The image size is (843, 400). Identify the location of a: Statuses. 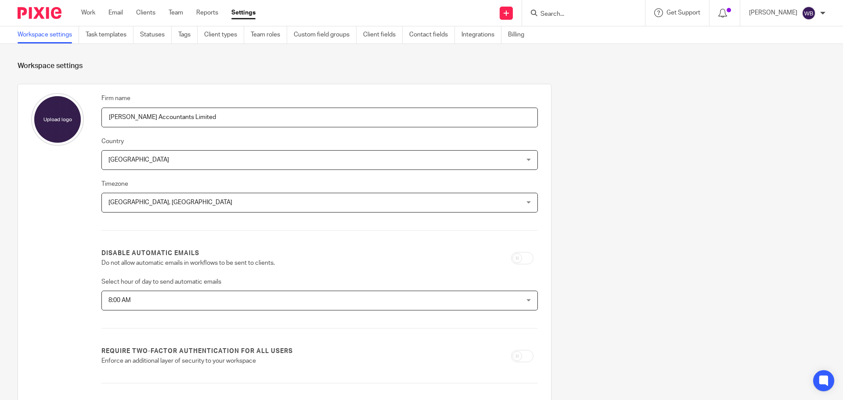
(156, 35).